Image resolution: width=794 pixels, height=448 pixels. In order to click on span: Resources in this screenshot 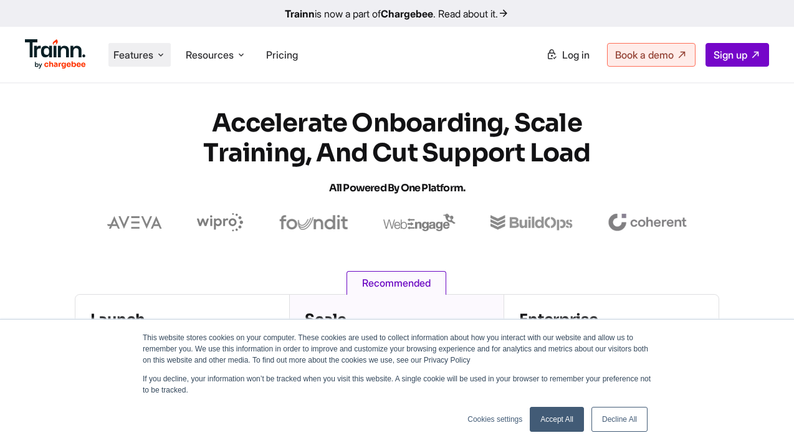, I will do `click(209, 55)`.